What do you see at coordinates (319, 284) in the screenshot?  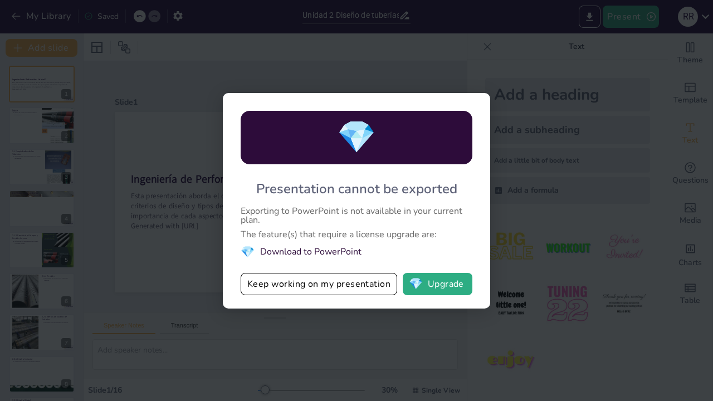 I see `button: Keep working on my presentation` at bounding box center [319, 284].